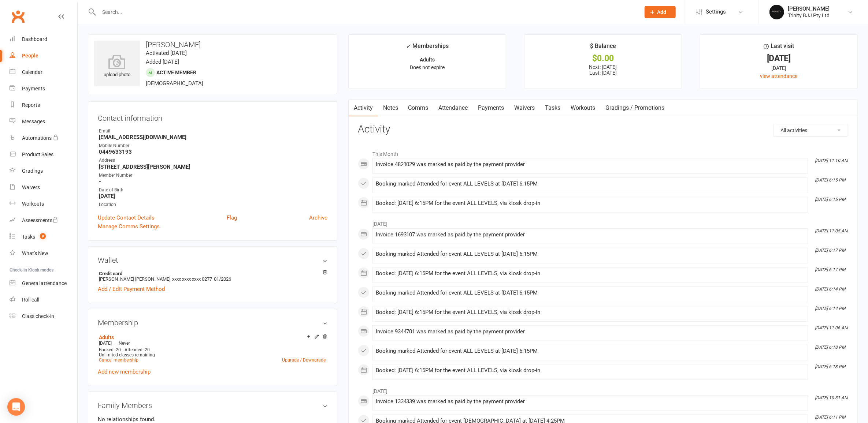 This screenshot has height=423, width=868. What do you see at coordinates (418, 108) in the screenshot?
I see `a: Comms` at bounding box center [418, 108].